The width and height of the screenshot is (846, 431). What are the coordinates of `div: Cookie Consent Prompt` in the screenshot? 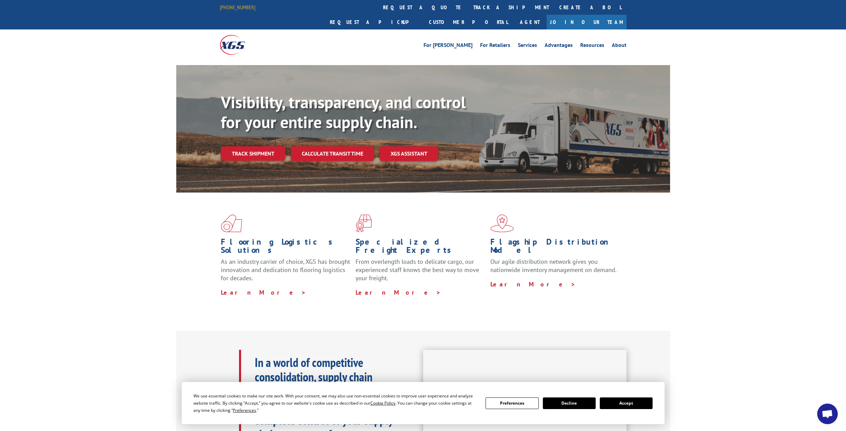 It's located at (423, 403).